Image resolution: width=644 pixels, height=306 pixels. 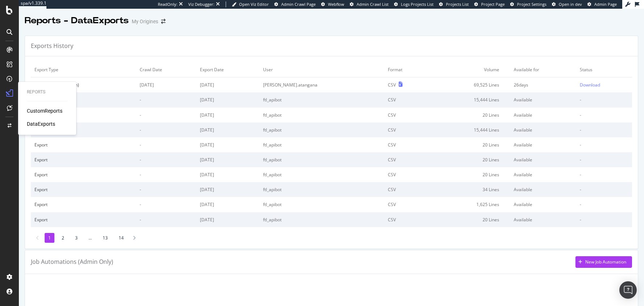 I want to click on div: DataExports, so click(x=41, y=124).